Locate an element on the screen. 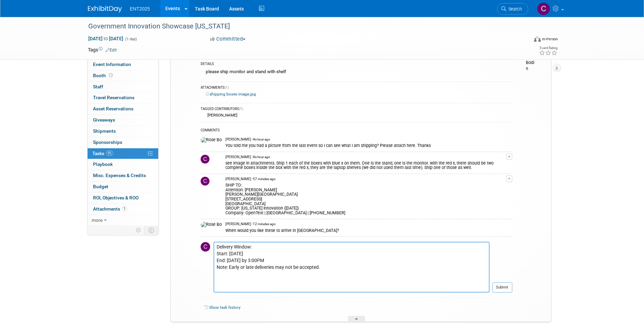 This screenshot has width=644, height=323. span: Travel Reservations is located at coordinates (114, 97).